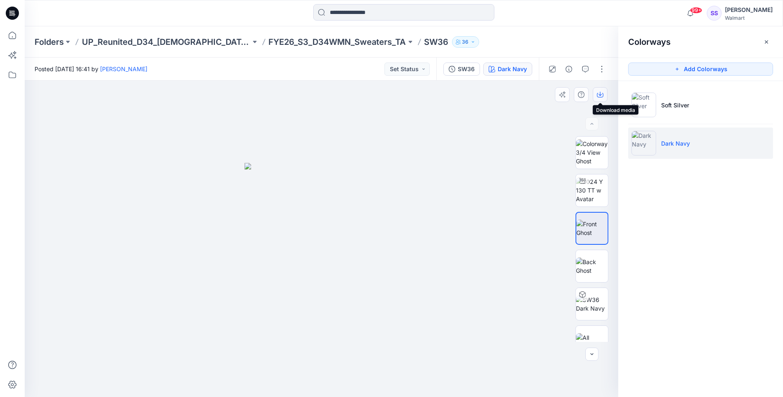  I want to click on div: SW36, so click(466, 69).